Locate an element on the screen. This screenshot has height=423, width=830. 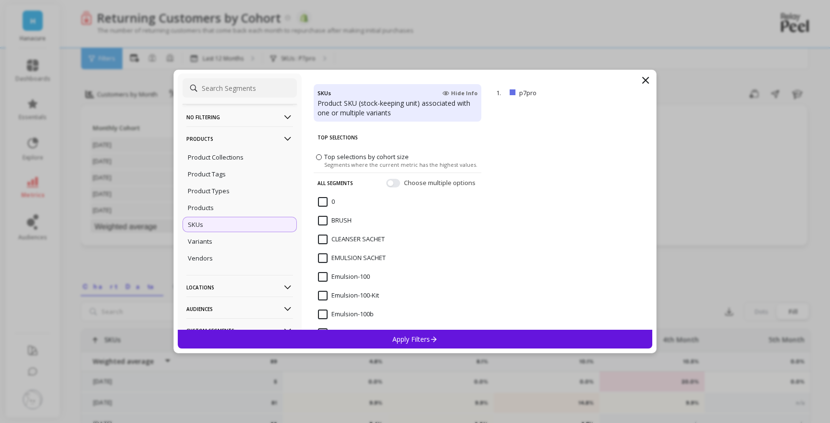
p: Top Selections is located at coordinates (397, 137).